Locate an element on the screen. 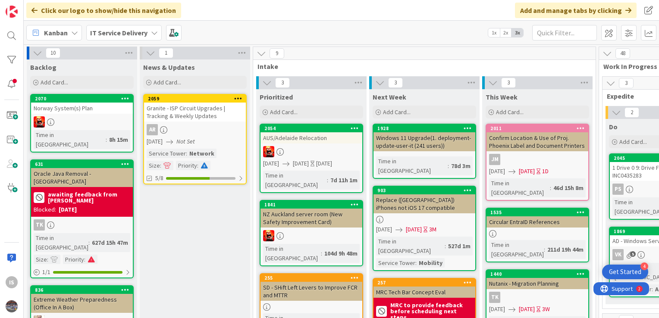  span: 5 is located at coordinates (632, 254).